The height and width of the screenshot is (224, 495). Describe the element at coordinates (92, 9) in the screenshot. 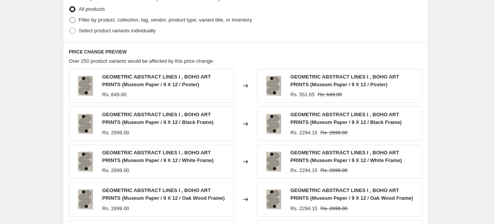

I see `span: All products` at that location.